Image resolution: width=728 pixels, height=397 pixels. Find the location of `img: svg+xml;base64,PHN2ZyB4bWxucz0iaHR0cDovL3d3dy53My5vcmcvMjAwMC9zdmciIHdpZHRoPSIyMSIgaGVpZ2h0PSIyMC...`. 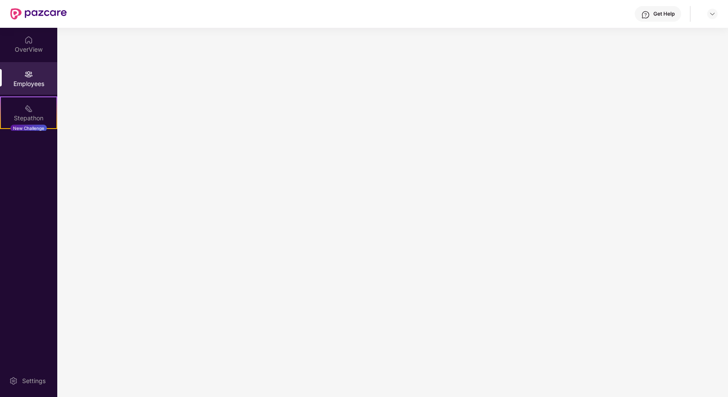

img: svg+xml;base64,PHN2ZyB4bWxucz0iaHR0cDovL3d3dy53My5vcmcvMjAwMC9zdmciIHdpZHRoPSIyMSIgaGVpZ2h0PSIyMC... is located at coordinates (29, 108).